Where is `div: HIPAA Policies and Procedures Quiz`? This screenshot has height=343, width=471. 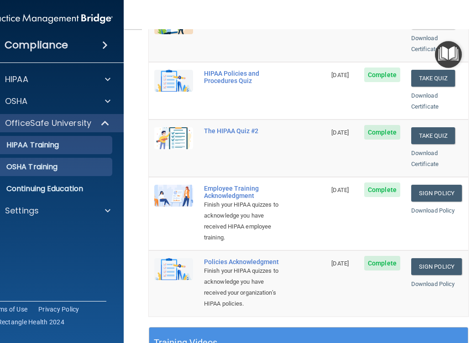
div: HIPAA Policies and Procedures Quiz is located at coordinates (242, 77).